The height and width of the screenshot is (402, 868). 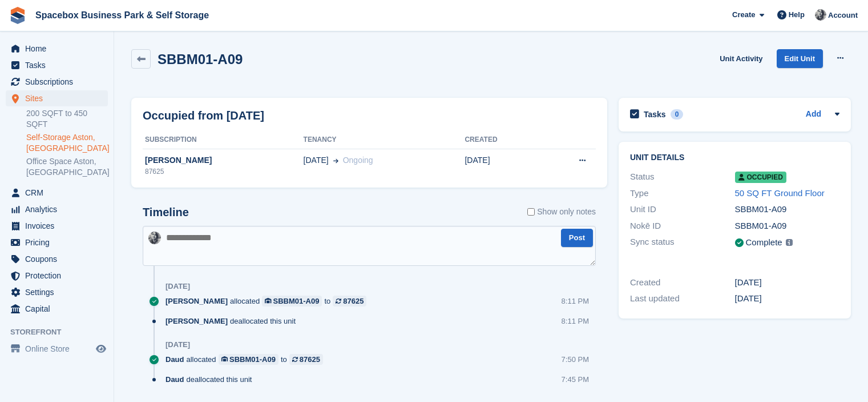 What do you see at coordinates (60, 82) in the screenshot?
I see `span: Subscriptions` at bounding box center [60, 82].